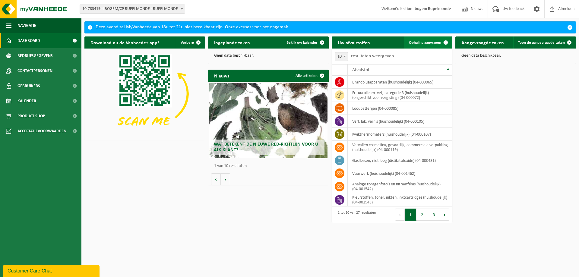  Describe the element at coordinates (309, 76) in the screenshot. I see `a: Alle artikelen` at that location.